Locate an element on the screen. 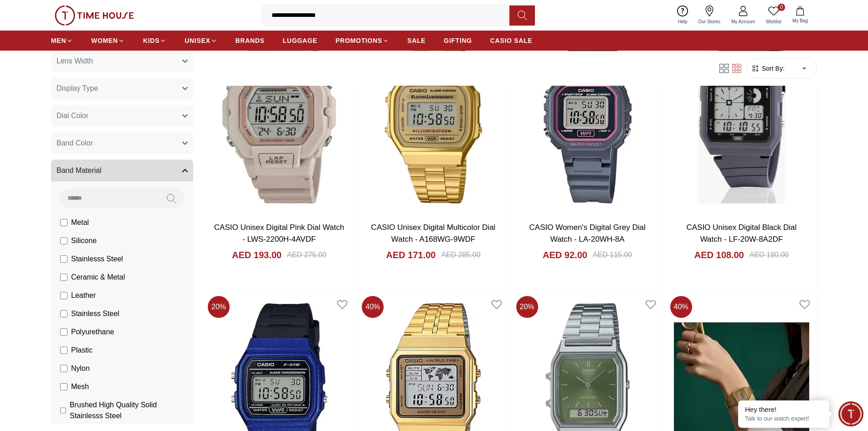  span: Mesh is located at coordinates (80, 387).